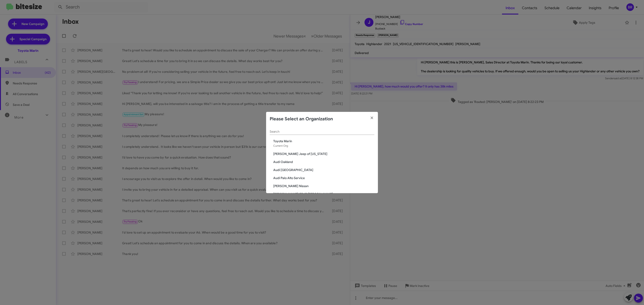 The height and width of the screenshot is (305, 644). I want to click on h2: Please Select an Organization, so click(301, 119).